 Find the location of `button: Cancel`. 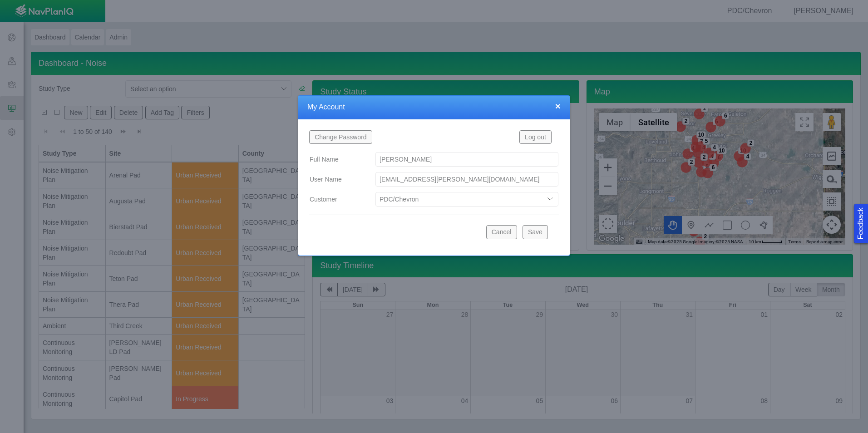

button: Cancel is located at coordinates (501, 232).